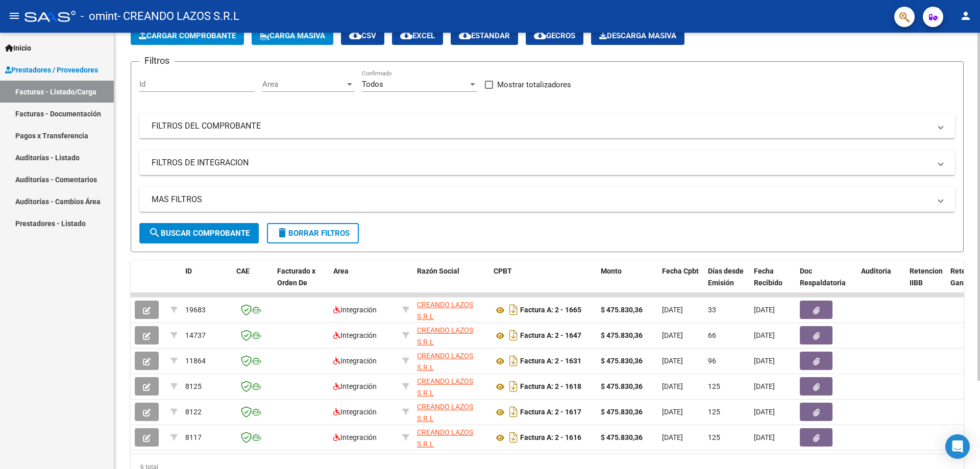 The width and height of the screenshot is (980, 469). I want to click on mat-icon: person, so click(966, 16).